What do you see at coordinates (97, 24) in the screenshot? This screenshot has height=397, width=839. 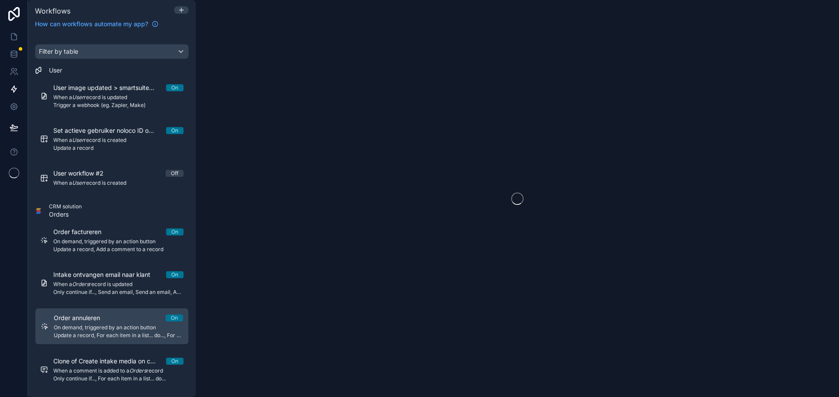 I see `a: How can workflows automate my app?` at bounding box center [97, 24].